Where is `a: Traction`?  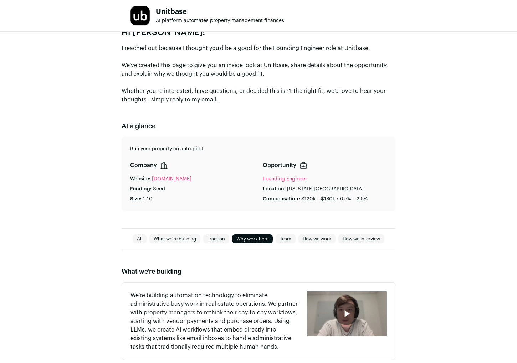 a: Traction is located at coordinates (216, 239).